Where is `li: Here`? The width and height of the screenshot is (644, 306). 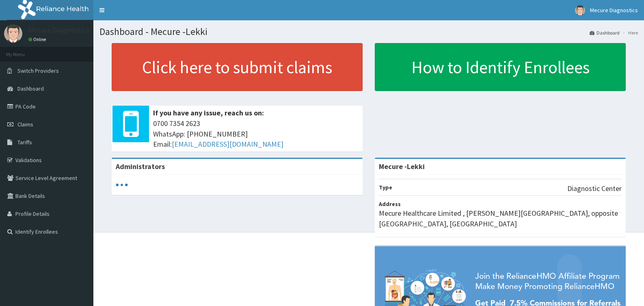 li: Here is located at coordinates (629, 32).